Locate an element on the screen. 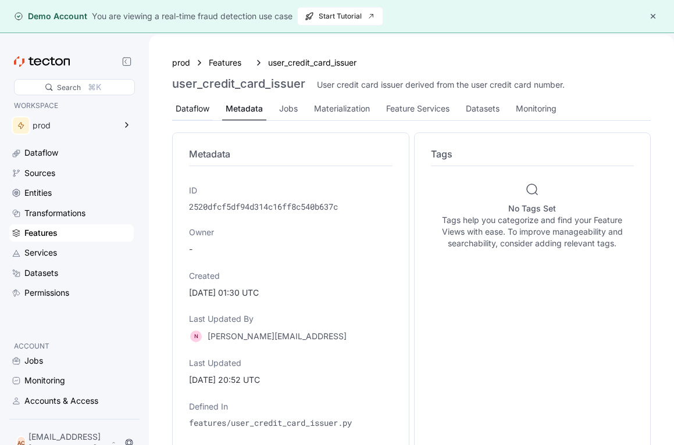 This screenshot has width=674, height=445. a: Entities is located at coordinates (71, 193).